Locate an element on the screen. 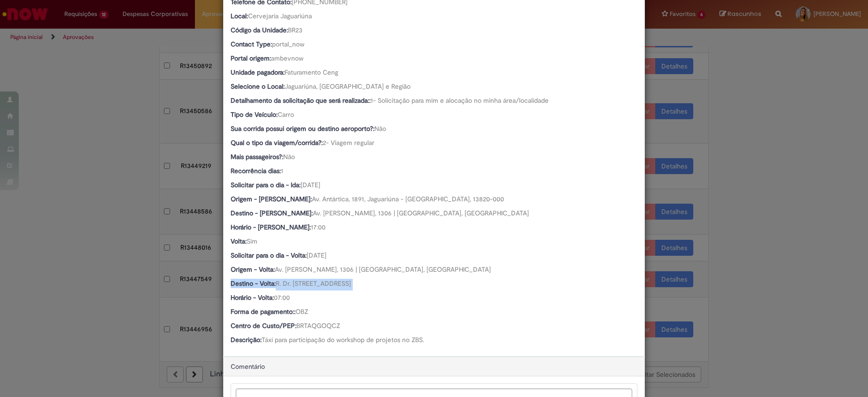 Image resolution: width=868 pixels, height=397 pixels. b: Mais passageiros?: is located at coordinates (257, 157).